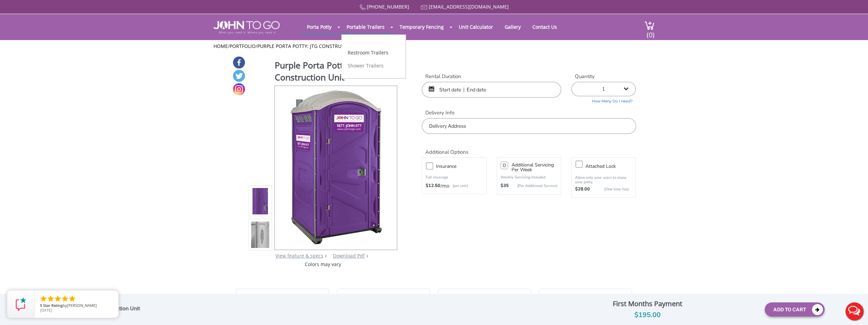 Image resolution: width=868 pixels, height=325 pixels. What do you see at coordinates (613, 166) in the screenshot?
I see `h3: Attached lock` at bounding box center [613, 166].